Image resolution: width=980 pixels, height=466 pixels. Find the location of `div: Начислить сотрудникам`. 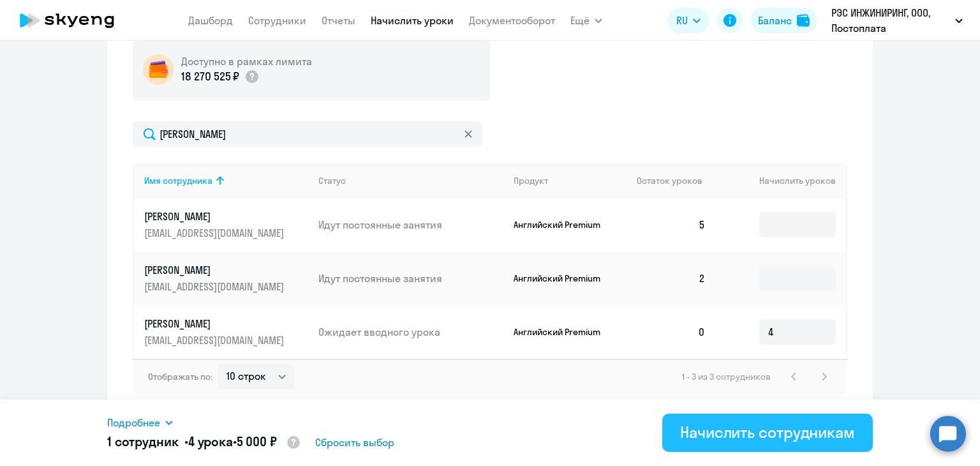

div: Начислить сотрудникам is located at coordinates (767, 432).